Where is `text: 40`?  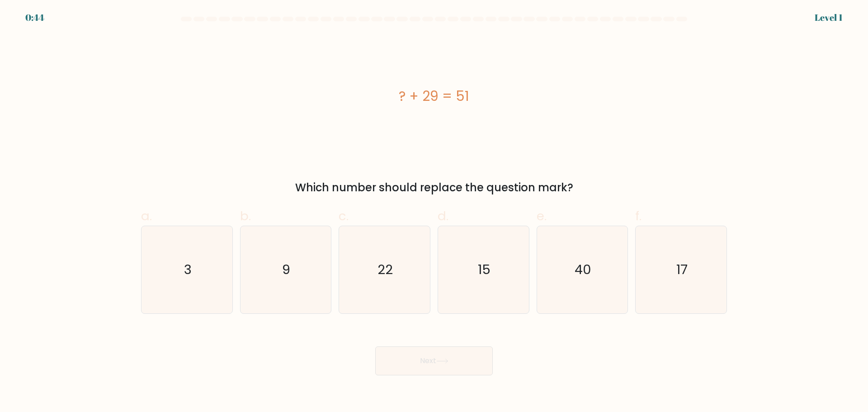 text: 40 is located at coordinates (583, 269).